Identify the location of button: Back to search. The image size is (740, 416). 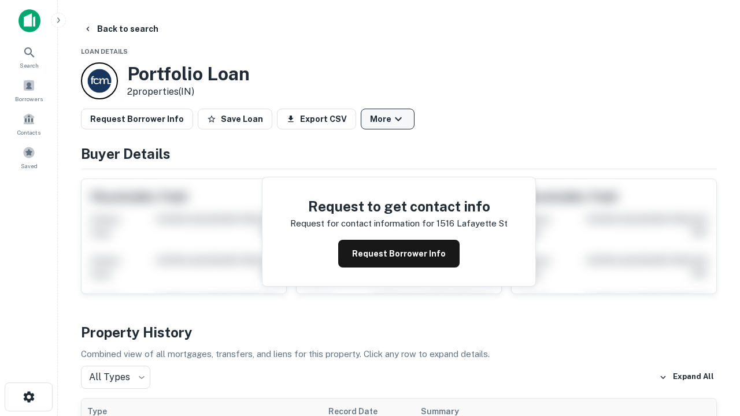
(121, 29).